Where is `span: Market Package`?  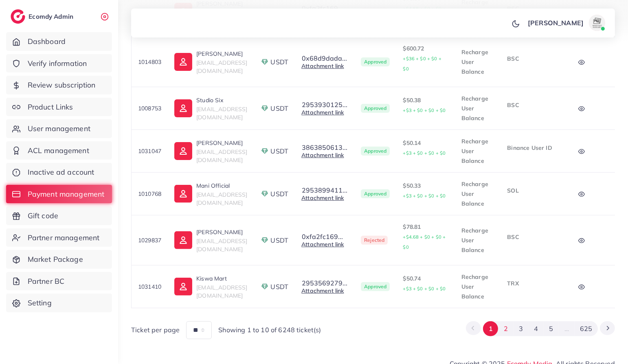
span: Market Package is located at coordinates (56, 260).